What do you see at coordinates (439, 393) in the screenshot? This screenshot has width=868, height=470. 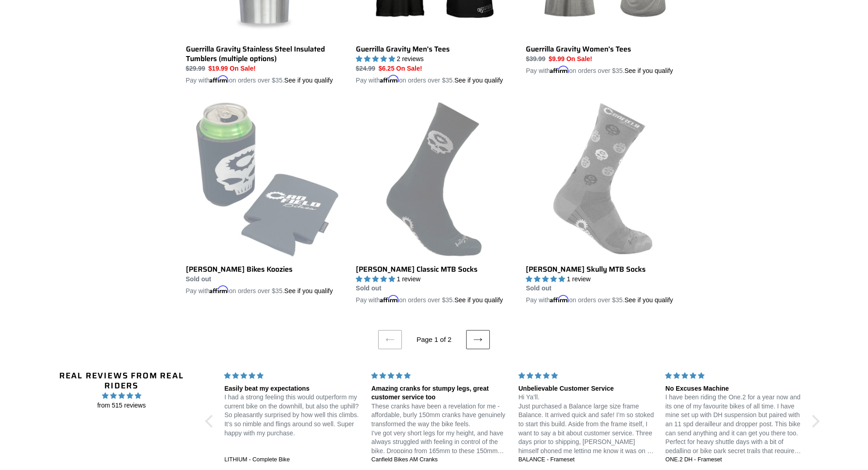 I see `div: Amazing cranks for stumpy legs, great customer service too` at bounding box center [439, 393].